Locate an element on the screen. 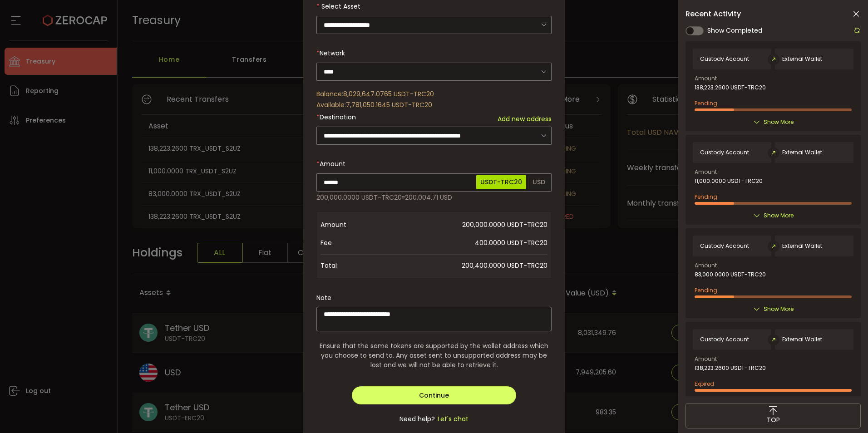 Image resolution: width=868 pixels, height=433 pixels. span: TOP is located at coordinates (774, 419).